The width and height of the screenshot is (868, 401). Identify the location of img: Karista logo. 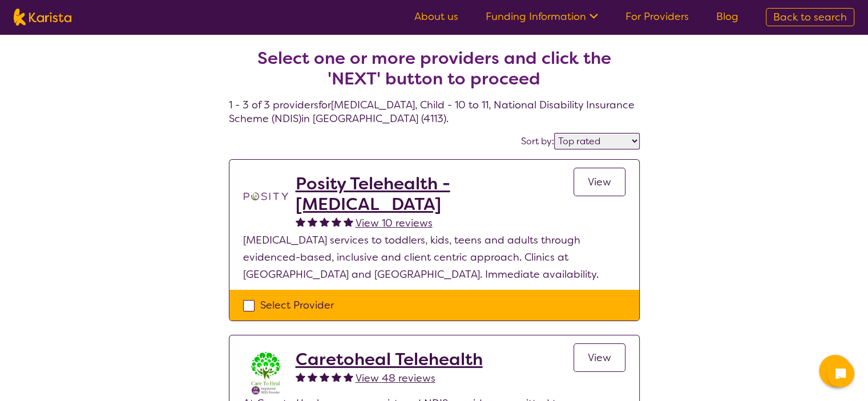
(42, 17).